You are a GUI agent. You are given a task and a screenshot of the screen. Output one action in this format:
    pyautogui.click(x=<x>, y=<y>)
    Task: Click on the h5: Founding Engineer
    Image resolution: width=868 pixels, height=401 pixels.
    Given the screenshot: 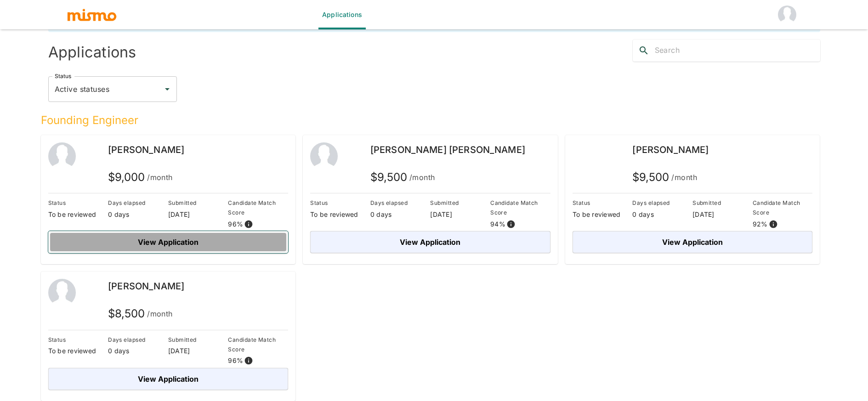 What is the action you would take?
    pyautogui.click(x=430, y=120)
    